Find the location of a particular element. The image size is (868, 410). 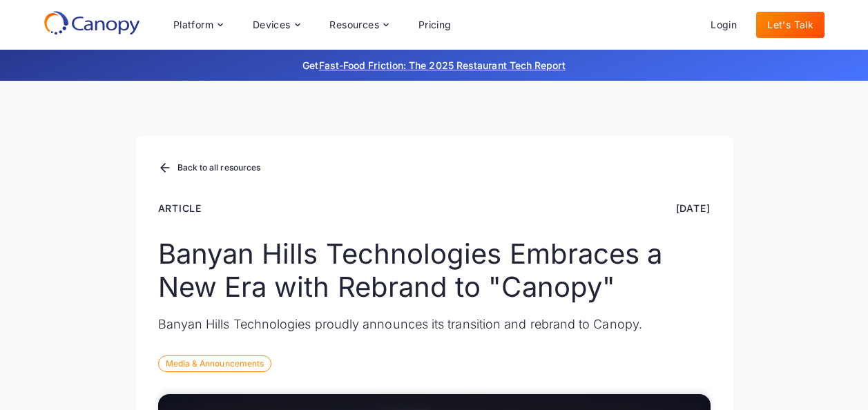

div: Back to all resources is located at coordinates (219, 167).